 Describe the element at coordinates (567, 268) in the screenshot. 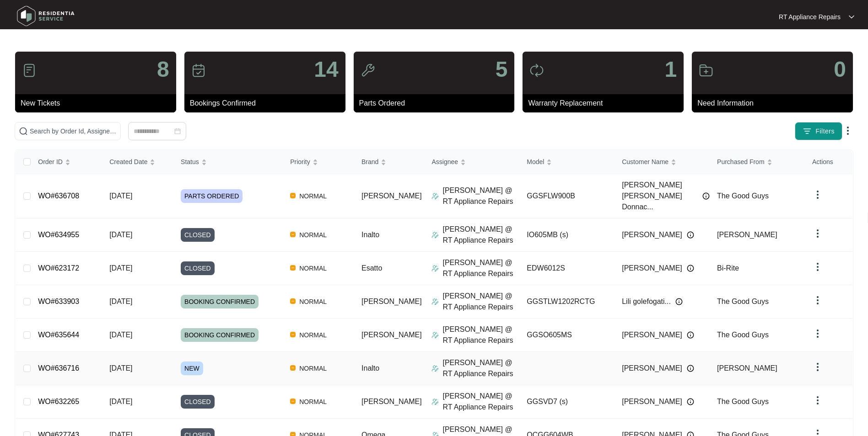

I see `td: EDW6012S` at that location.